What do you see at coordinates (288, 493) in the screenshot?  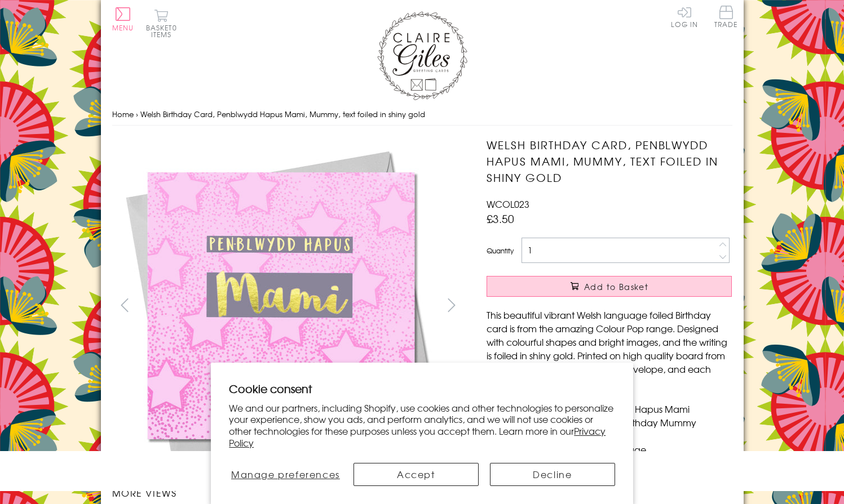 I see `h3: More views` at bounding box center [288, 493].